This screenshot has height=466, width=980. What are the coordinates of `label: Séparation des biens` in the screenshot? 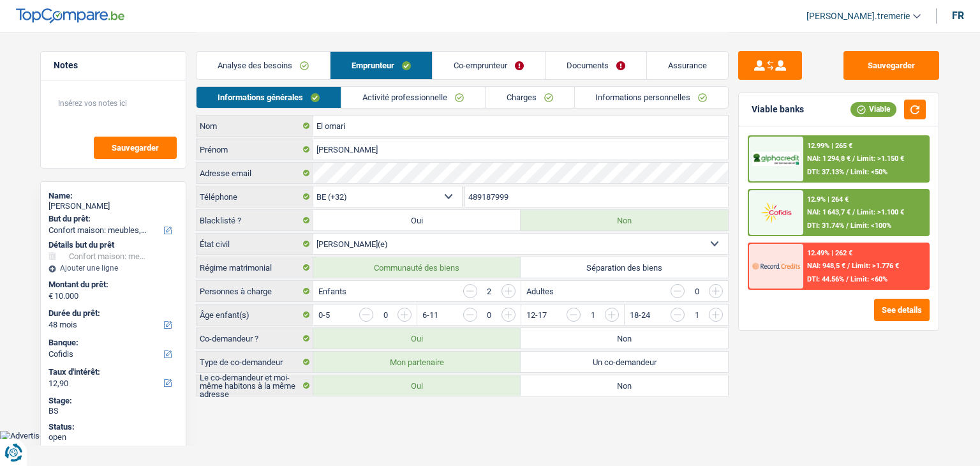 It's located at (624, 267).